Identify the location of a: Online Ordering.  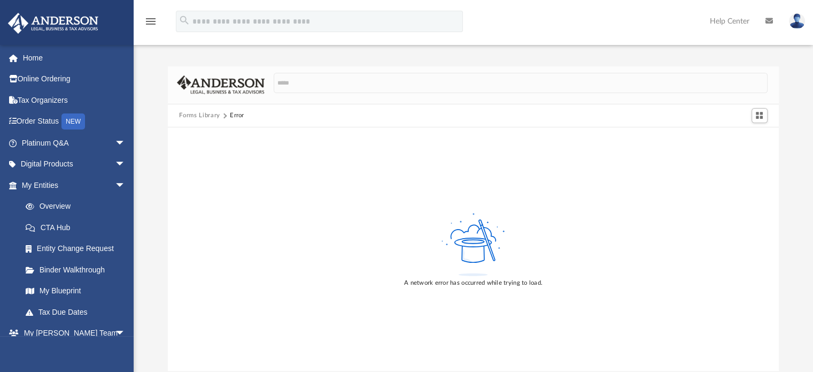
(74, 79).